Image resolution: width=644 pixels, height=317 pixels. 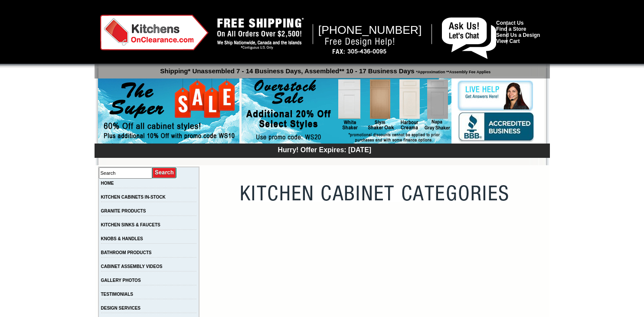 I want to click on a: Find a Store, so click(x=511, y=29).